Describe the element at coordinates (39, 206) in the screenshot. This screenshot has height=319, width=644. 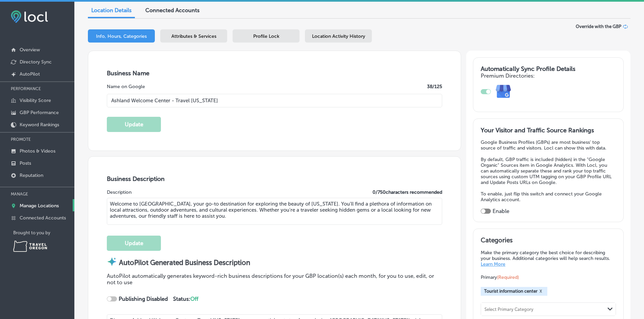
I see `p: Manage Locations` at that location.